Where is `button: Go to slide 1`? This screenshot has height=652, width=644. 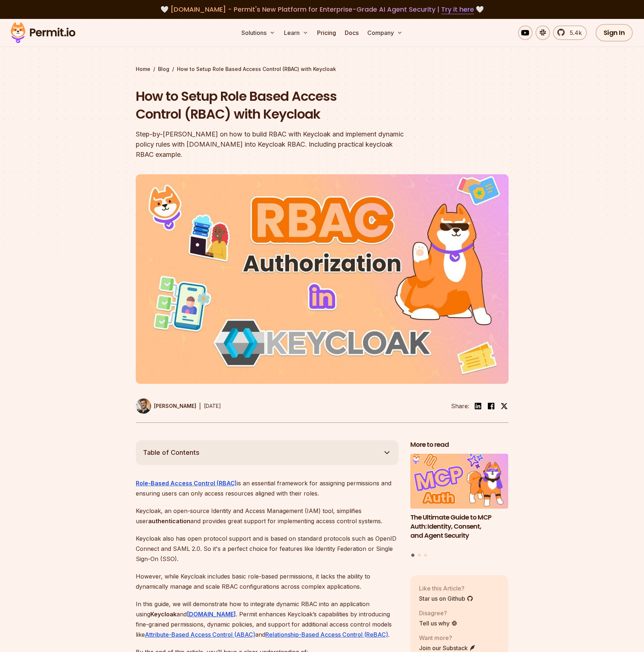 button: Go to slide 1 is located at coordinates (413, 555).